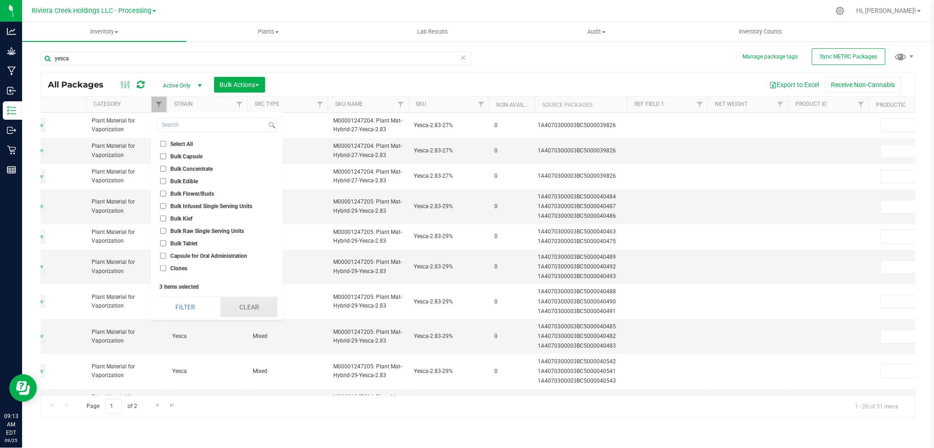 The width and height of the screenshot is (934, 448). What do you see at coordinates (207, 231) in the screenshot?
I see `span: Bulk Raw Single Serving Units` at bounding box center [207, 231].